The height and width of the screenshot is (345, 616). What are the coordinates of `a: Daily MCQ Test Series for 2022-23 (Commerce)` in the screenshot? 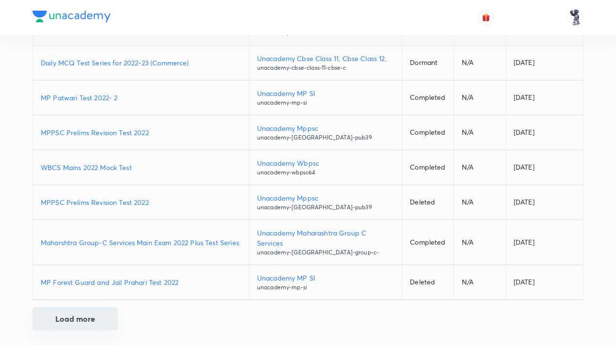 It's located at (141, 63).